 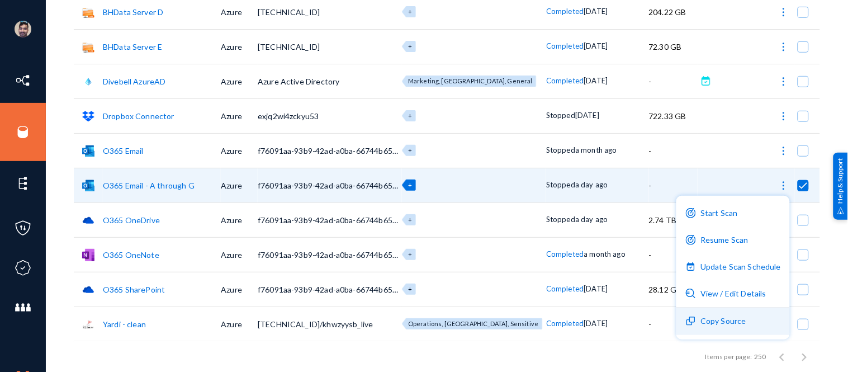 I want to click on img: icon-duplicate.svg, so click(x=691, y=321).